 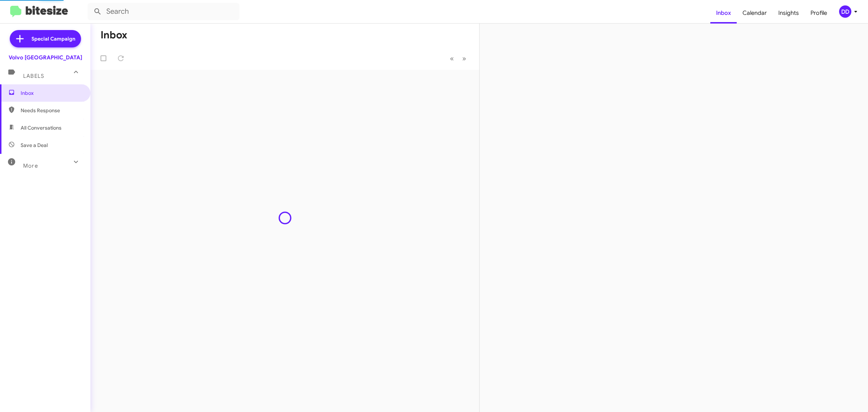 I want to click on div: DD, so click(x=845, y=12).